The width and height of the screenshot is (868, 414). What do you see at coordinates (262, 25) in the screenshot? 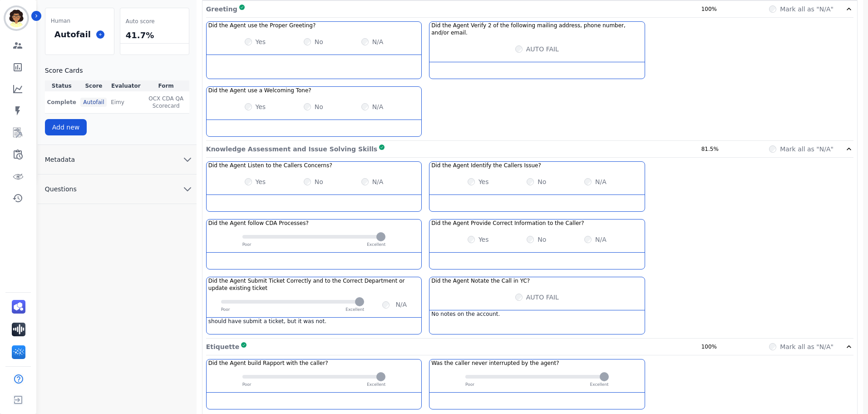
I see `h3: Did the Agent use the Proper Greeting?` at bounding box center [262, 25].